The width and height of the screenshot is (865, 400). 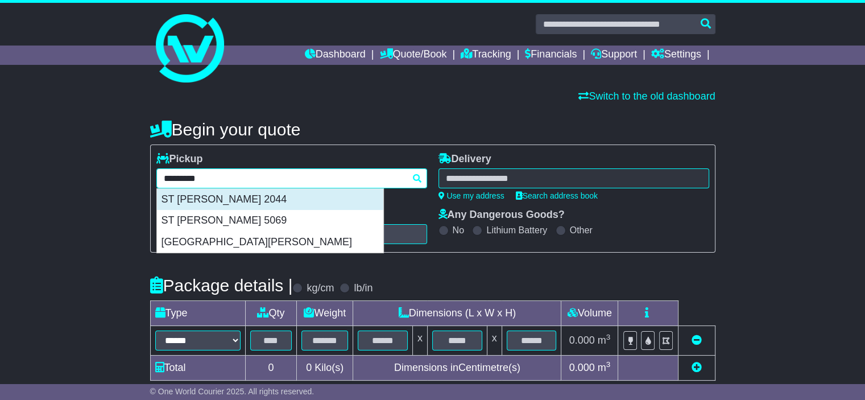 What do you see at coordinates (502, 215) in the screenshot?
I see `label: Any Dangerous Goods?` at bounding box center [502, 215].